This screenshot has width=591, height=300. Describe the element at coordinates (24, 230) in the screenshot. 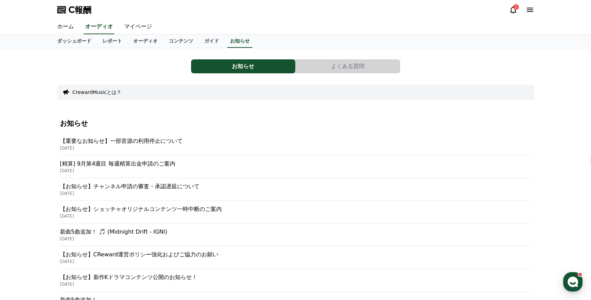

I see `a: Home` at that location.